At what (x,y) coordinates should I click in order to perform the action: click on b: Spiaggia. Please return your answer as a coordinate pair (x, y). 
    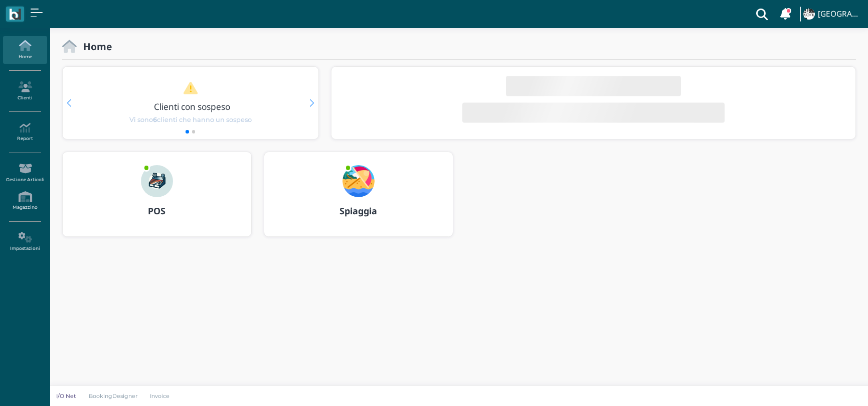
    Looking at the image, I should click on (358, 211).